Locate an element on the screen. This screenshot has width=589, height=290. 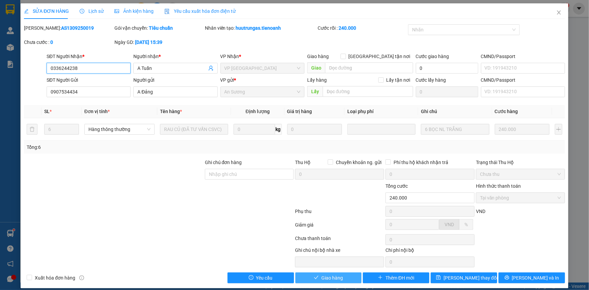
div: Ghi chú nội bộ nhà xe is located at coordinates (339, 251).